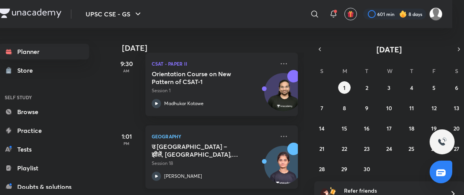 This screenshot has height=195, width=464. What do you see at coordinates (200, 78) in the screenshot?
I see `h5: Orientation Course on New Pattern of CSAT-1` at bounding box center [200, 78].